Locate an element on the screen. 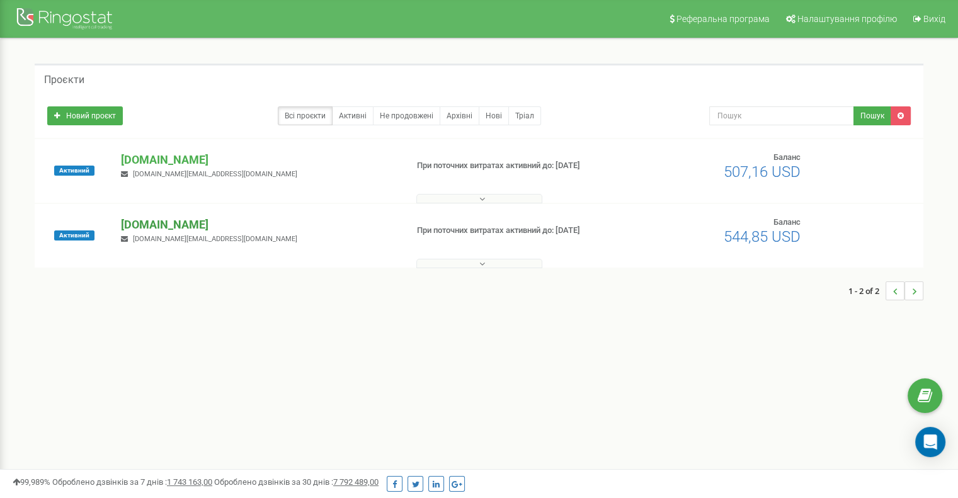 The image size is (958, 498). span: Оброблено дзвінків за 7 днів : is located at coordinates (132, 482).